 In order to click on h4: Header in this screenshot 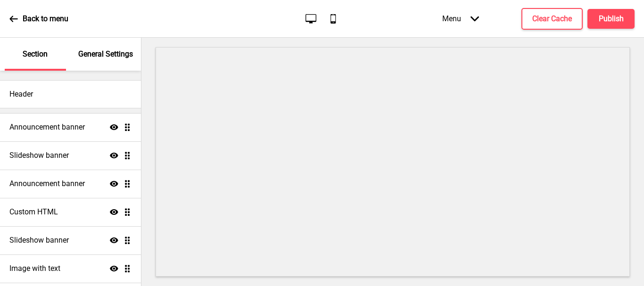, I will do `click(21, 94)`.